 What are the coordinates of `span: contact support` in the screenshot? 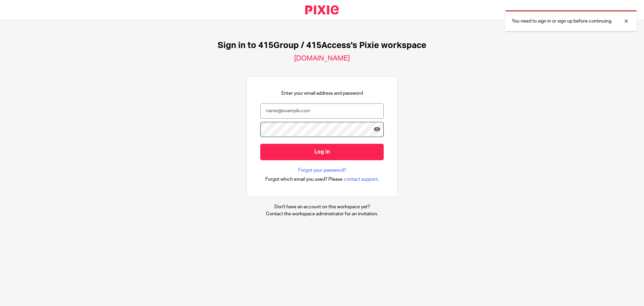 It's located at (360, 179).